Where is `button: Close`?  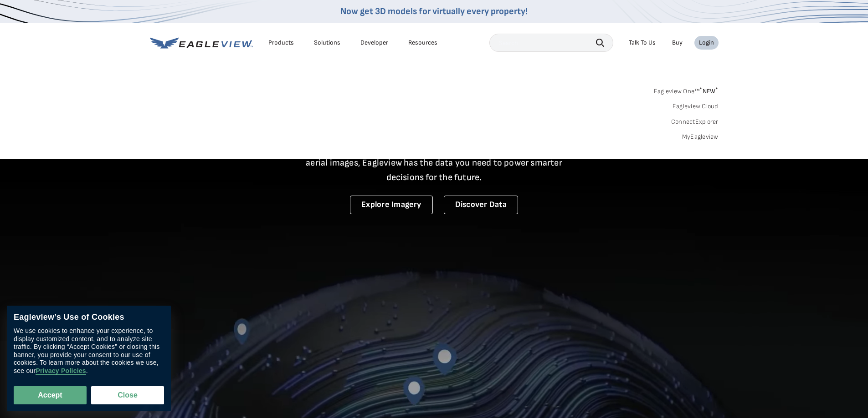 button: Close is located at coordinates (128, 396).